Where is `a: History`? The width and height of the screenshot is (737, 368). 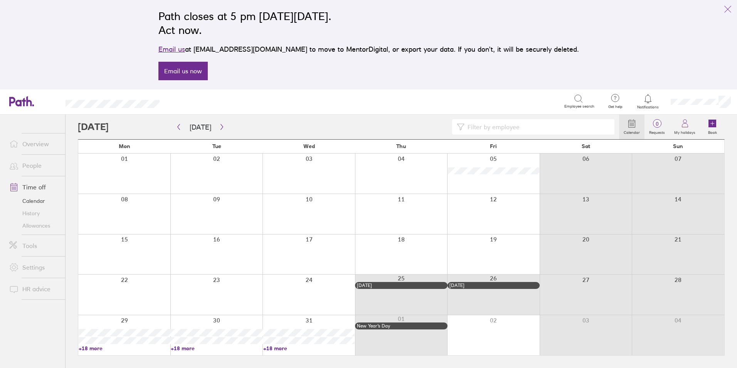
a: History is located at coordinates (34, 213).